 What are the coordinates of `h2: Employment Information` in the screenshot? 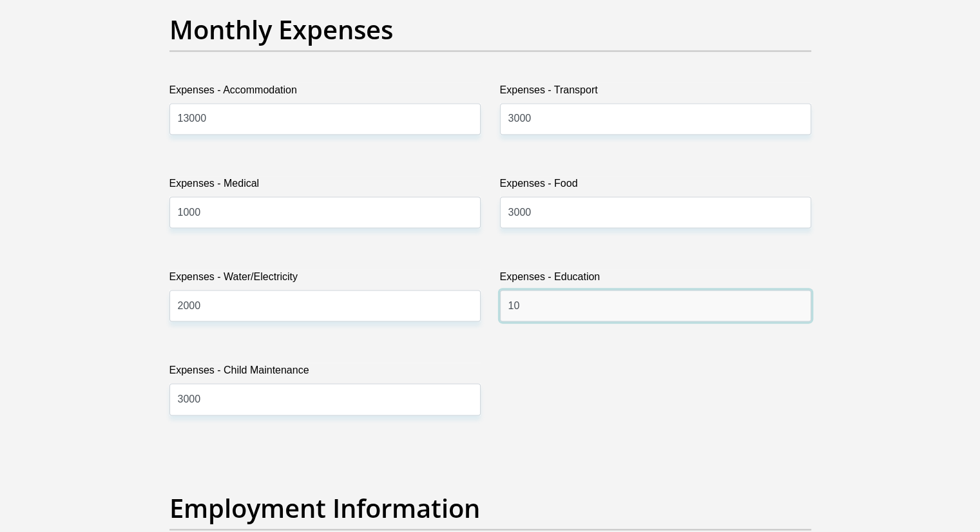 It's located at (490, 508).